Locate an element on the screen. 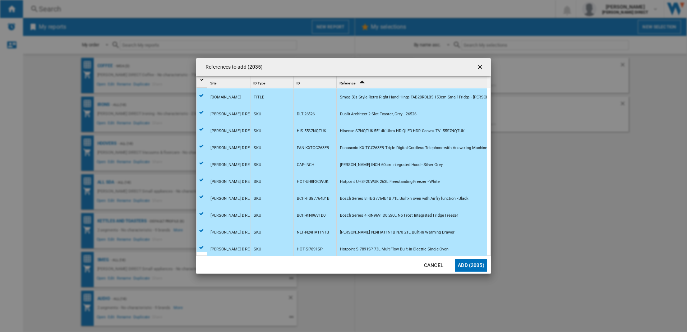 The image size is (687, 332). div: Bosch Series 8 HBG7764B1B 71L Built-in oven with Airfry function - Black is located at coordinates (404, 199).